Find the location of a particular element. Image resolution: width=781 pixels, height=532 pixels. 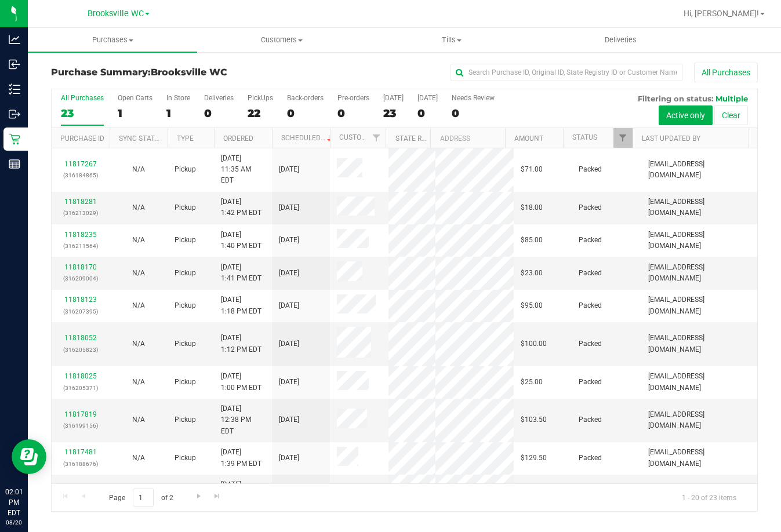

span: $25.00 is located at coordinates (532, 382).